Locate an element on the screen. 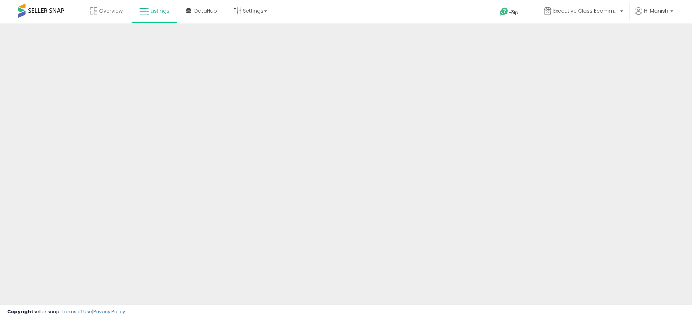 This screenshot has width=692, height=319. span: Listings is located at coordinates (160, 11).